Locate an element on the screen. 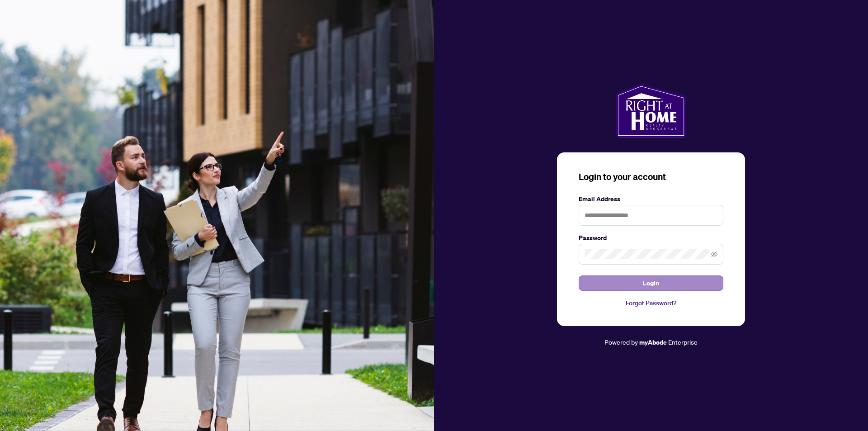 Image resolution: width=868 pixels, height=431 pixels. img: ma-logo is located at coordinates (651, 111).